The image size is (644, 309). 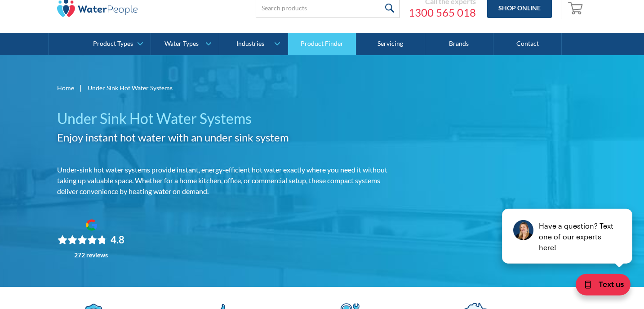 I want to click on a: Brands, so click(x=459, y=44).